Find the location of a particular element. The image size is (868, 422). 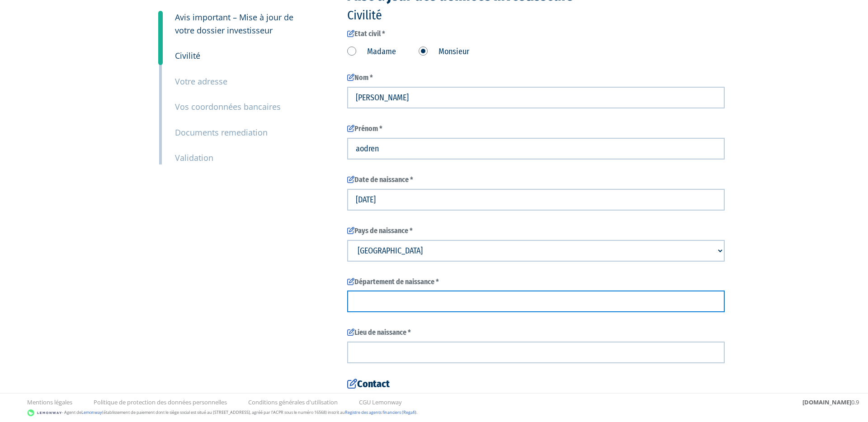

a: Registre des agents financiers (Regafi) is located at coordinates (381, 412).